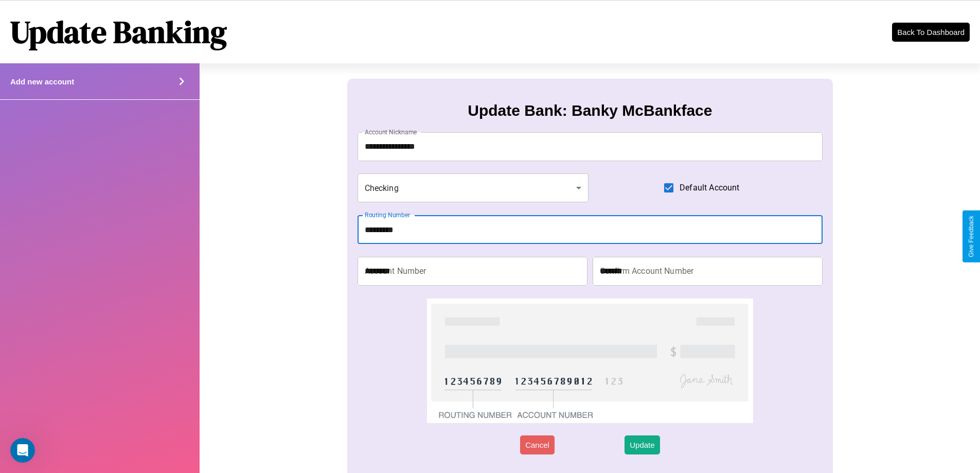 The width and height of the screenshot is (980, 473). What do you see at coordinates (387, 215) in the screenshot?
I see `label: Routing Number` at bounding box center [387, 215].